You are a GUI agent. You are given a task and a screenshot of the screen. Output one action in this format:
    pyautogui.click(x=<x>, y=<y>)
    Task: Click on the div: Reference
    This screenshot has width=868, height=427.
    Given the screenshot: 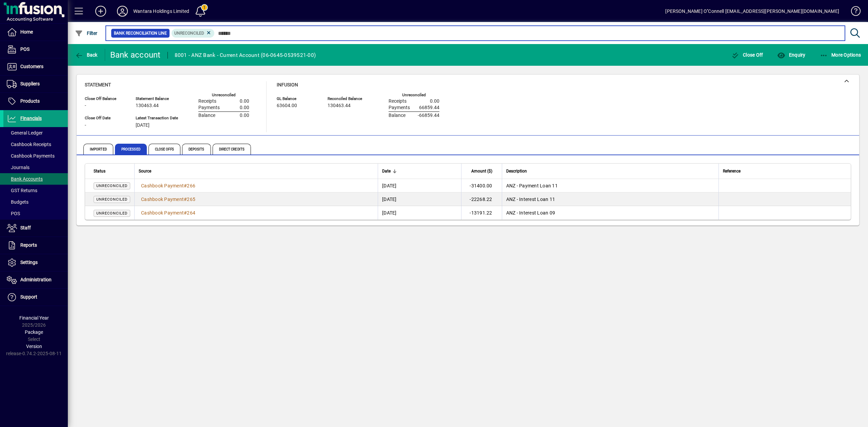 What is the action you would take?
    pyautogui.click(x=782, y=171)
    